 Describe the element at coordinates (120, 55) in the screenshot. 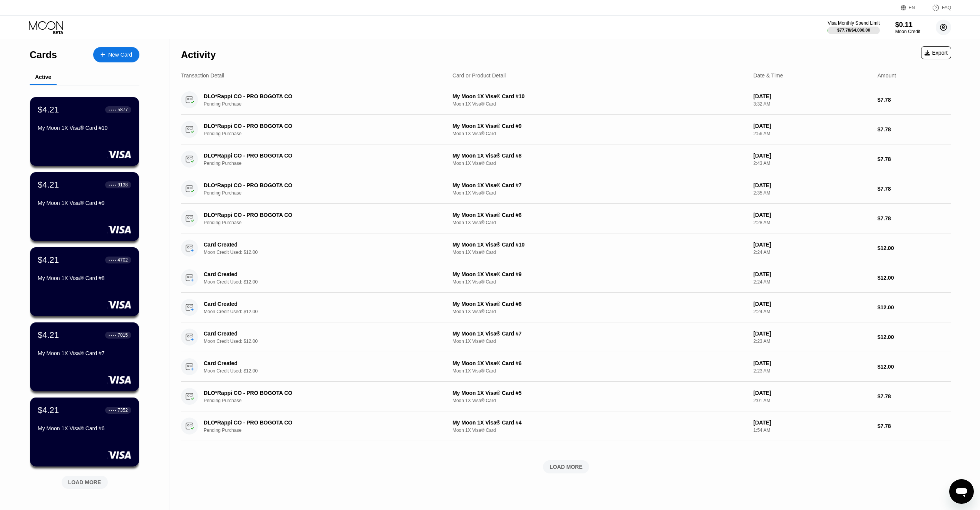

I see `div: New Card` at that location.